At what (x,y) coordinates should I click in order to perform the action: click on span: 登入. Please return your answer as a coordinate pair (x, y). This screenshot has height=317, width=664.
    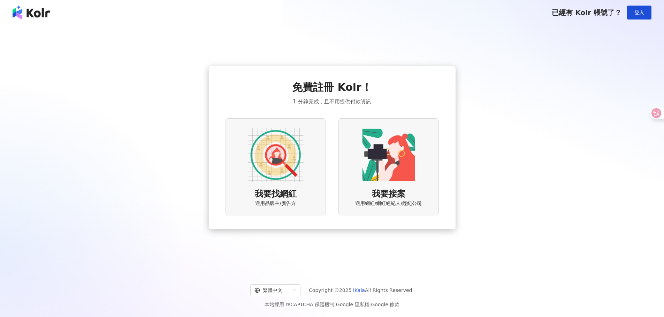
    Looking at the image, I should click on (639, 13).